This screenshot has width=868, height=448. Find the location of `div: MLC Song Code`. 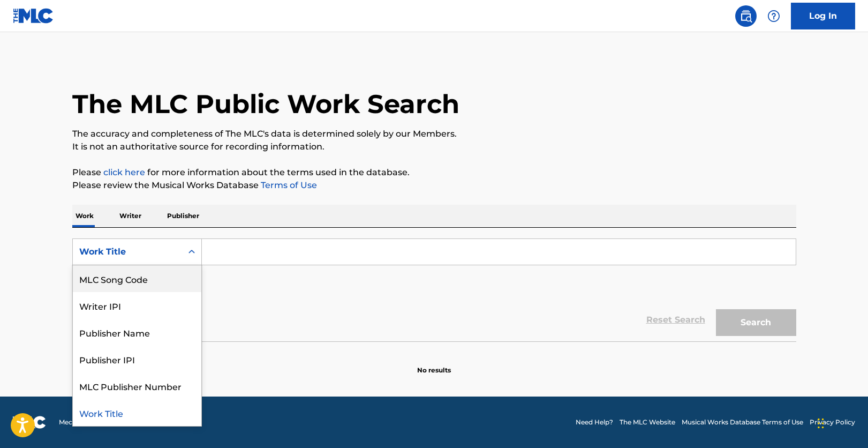

div: MLC Song Code is located at coordinates (137, 278).